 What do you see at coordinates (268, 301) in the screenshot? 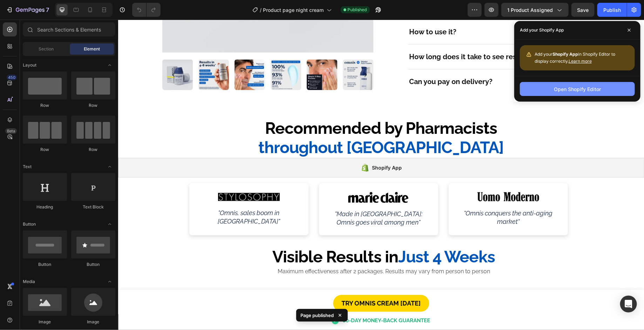
I see `span: 60-DAY MONEY-BACK GUARANTEE` at bounding box center [268, 301].